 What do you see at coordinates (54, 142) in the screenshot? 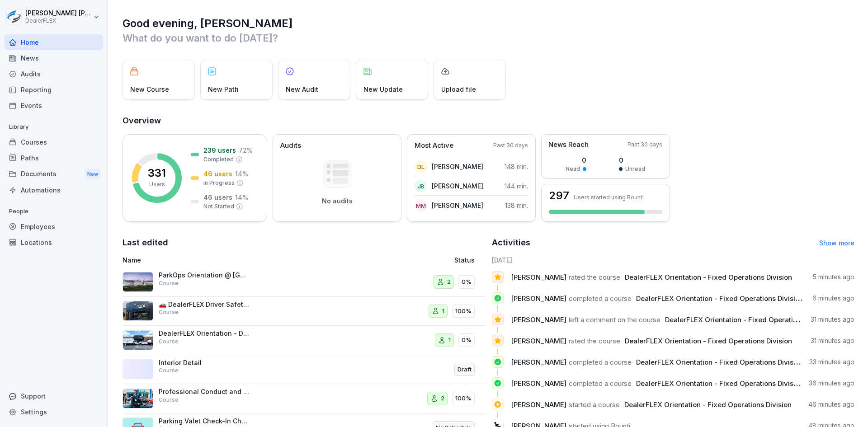
I see `a: Courses` at bounding box center [54, 142].